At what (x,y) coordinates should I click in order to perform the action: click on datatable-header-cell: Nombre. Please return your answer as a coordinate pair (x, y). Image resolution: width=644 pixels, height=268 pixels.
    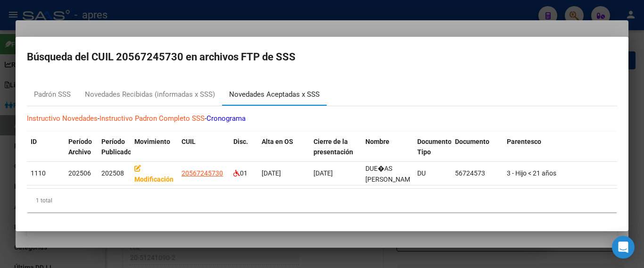
    Looking at the image, I should click on (388, 152).